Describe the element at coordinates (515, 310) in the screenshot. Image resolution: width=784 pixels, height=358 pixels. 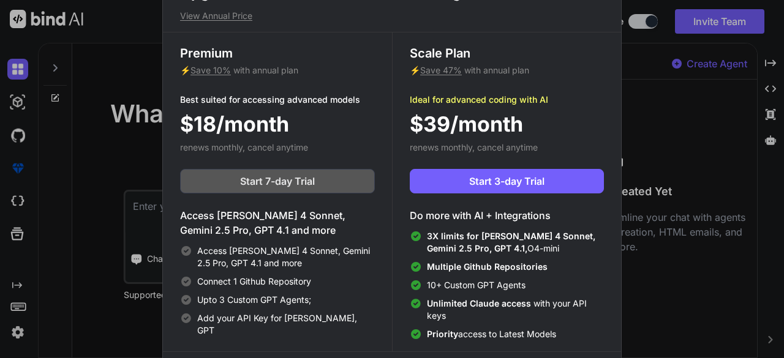
I see `span: with your API keys` at that location.